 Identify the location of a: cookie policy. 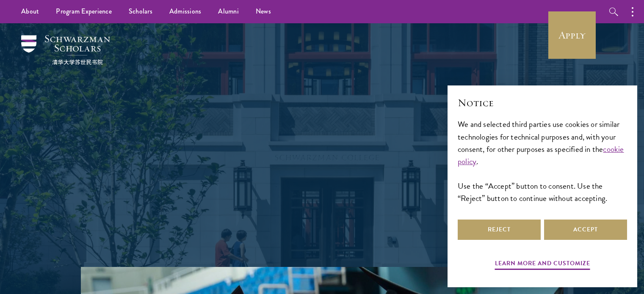
(540, 155).